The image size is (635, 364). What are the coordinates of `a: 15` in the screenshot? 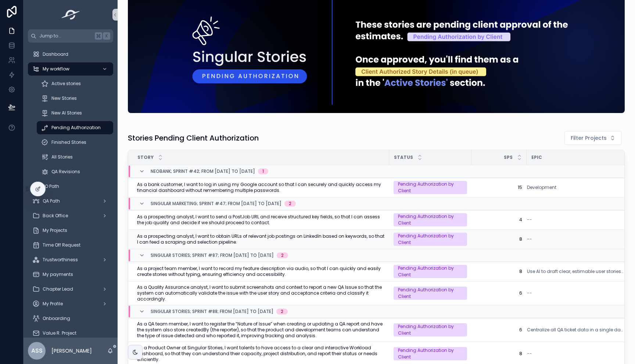 It's located at (499, 188).